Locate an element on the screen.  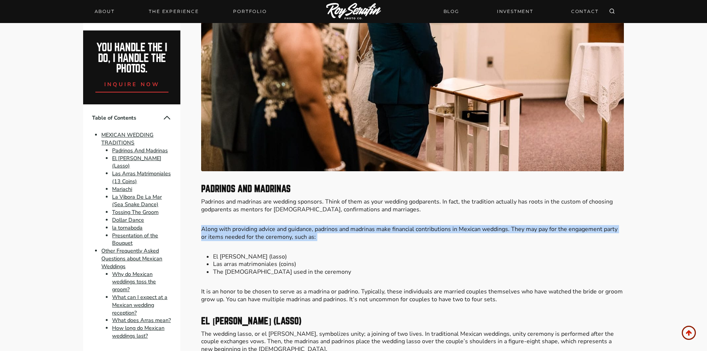
a: About is located at coordinates (105, 12).